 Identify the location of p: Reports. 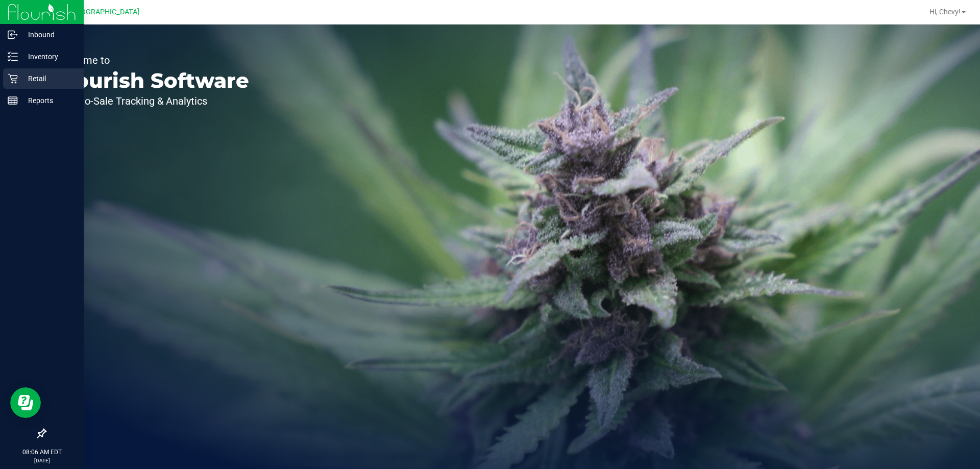
(49, 100).